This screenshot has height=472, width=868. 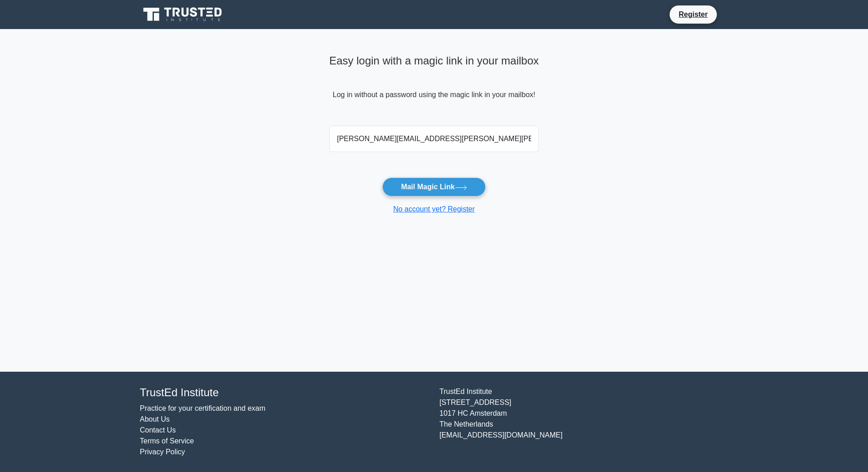 I want to click on a: Register, so click(x=693, y=14).